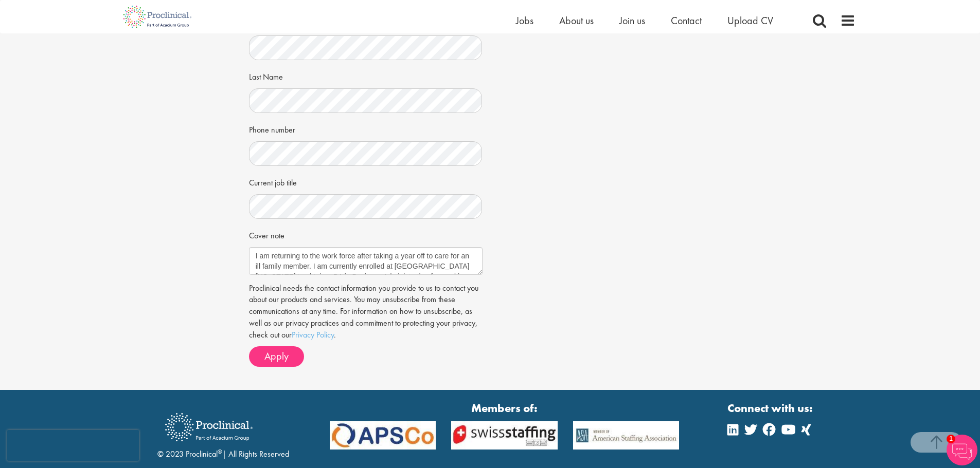  Describe the element at coordinates (525, 21) in the screenshot. I see `a: Jobs` at that location.